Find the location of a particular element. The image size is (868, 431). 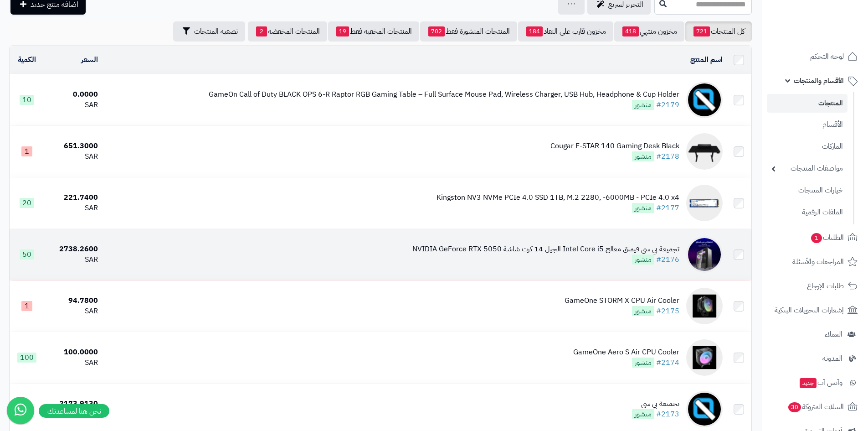

a: المنتجات is located at coordinates (807, 103).